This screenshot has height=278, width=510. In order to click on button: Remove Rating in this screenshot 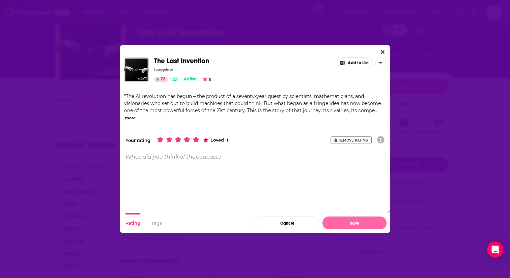, I will do `click(351, 140)`.